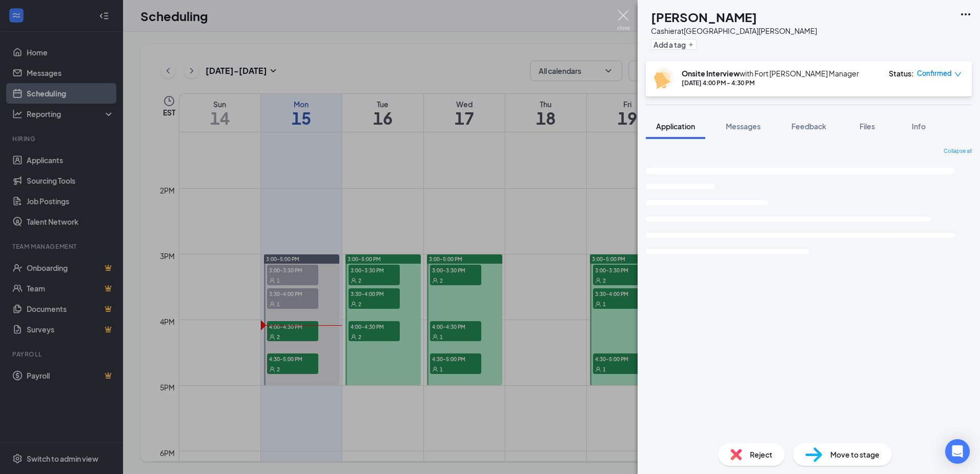  I want to click on svg: Ellipses, so click(966, 14).